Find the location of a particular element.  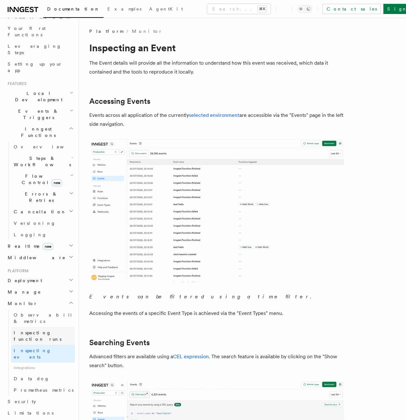

a: Security is located at coordinates (40, 401).